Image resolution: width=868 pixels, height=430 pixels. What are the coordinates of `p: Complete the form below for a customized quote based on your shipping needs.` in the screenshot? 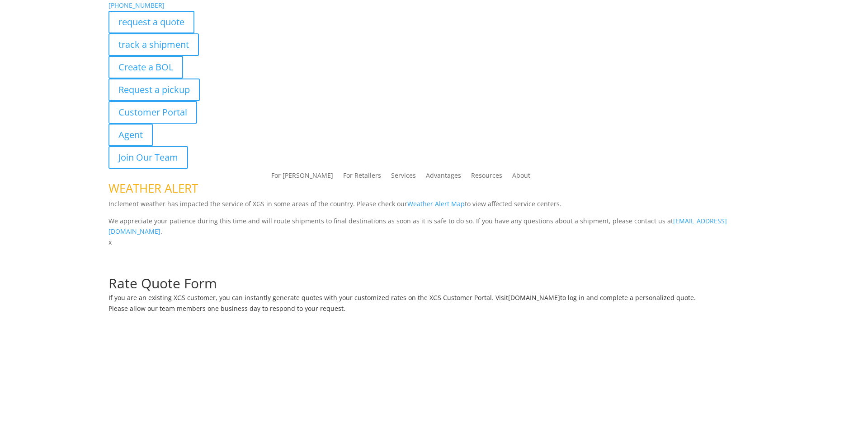 It's located at (434, 271).